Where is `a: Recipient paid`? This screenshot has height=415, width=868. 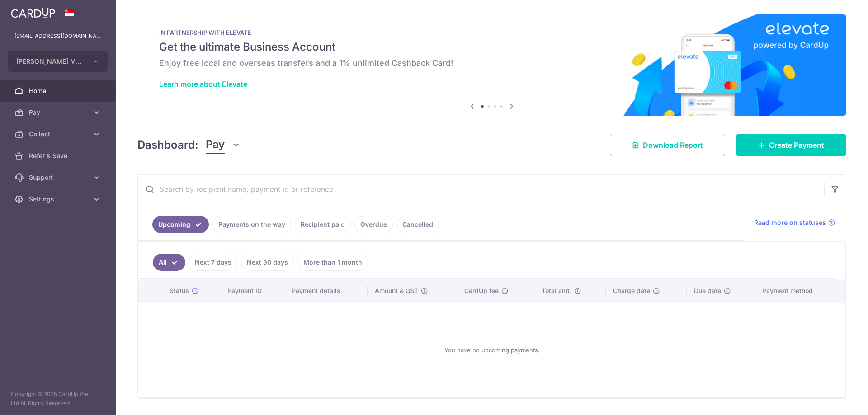 a: Recipient paid is located at coordinates (323, 224).